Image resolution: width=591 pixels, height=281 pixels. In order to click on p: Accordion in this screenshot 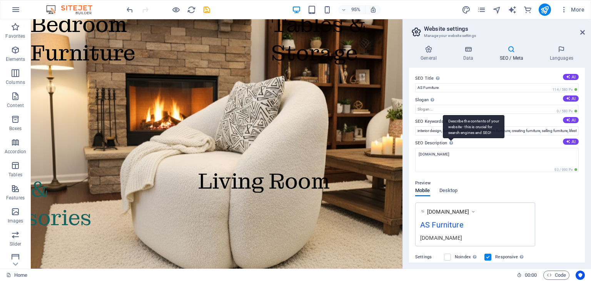, I will do `click(15, 152)`.